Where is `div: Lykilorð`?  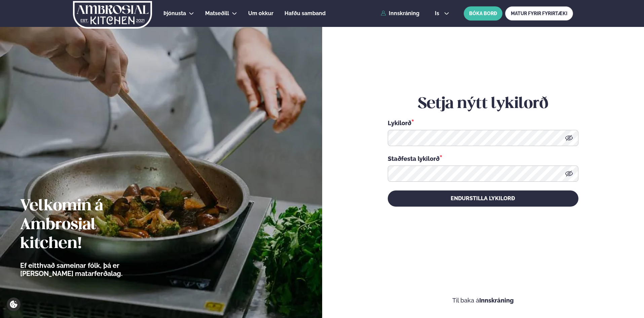 div: Lykilorð is located at coordinates (483, 123).